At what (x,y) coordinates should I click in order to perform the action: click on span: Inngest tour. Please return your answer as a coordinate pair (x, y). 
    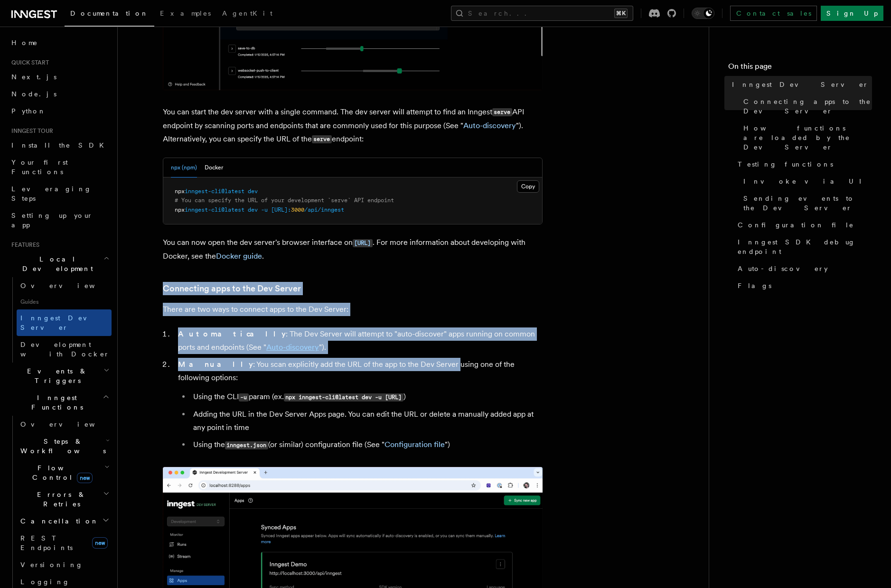
    Looking at the image, I should click on (30, 131).